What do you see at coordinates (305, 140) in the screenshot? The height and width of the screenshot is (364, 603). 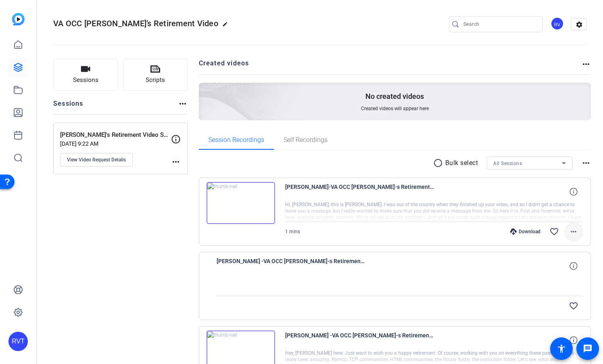 I see `span: Self Recordings` at bounding box center [305, 140].